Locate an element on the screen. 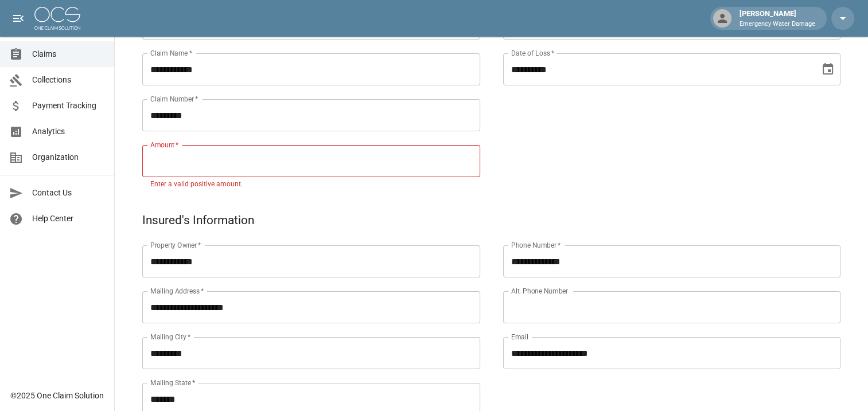  div: © 2025 One Claim Solution is located at coordinates (57, 396).